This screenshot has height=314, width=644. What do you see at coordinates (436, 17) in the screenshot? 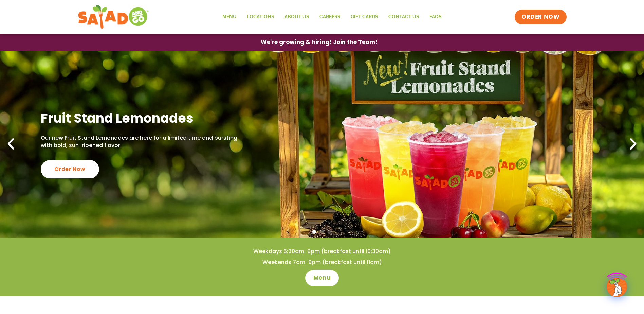
I see `a: FAQs` at bounding box center [436, 17].